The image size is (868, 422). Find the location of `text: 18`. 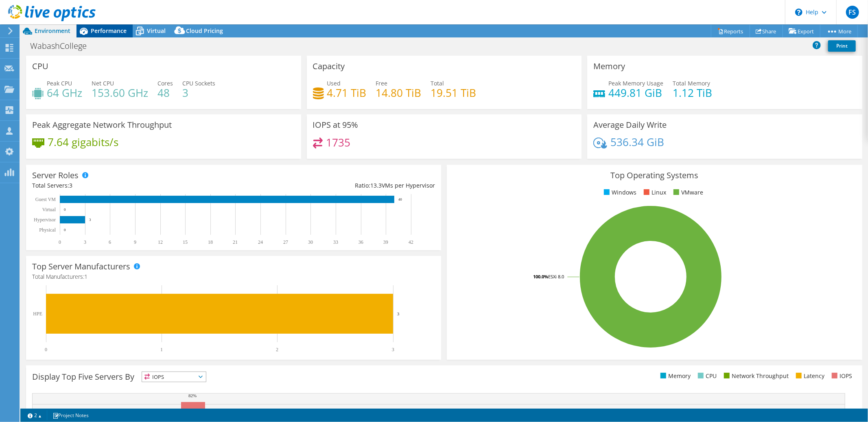

text: 18 is located at coordinates (210, 242).